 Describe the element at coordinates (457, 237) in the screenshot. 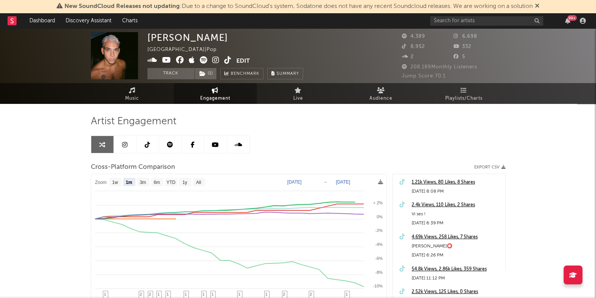

I see `div: 4.69k Views, 258 Likes, 7 Shares` at that location.